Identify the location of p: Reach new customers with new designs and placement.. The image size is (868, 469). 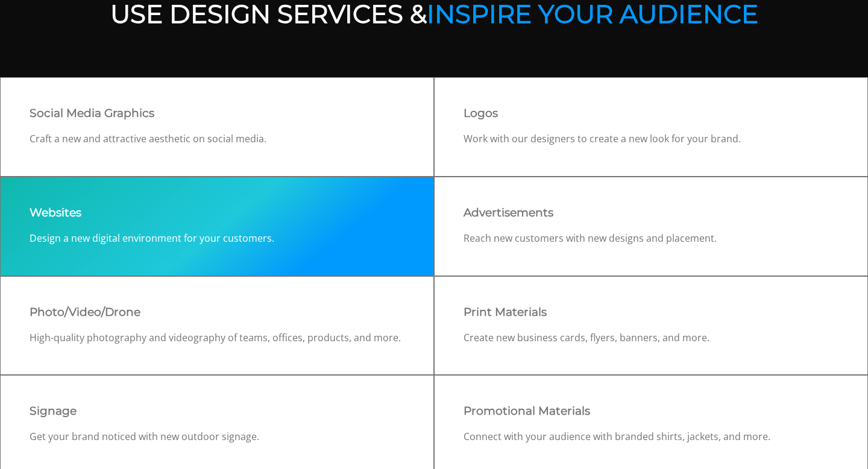
(651, 239).